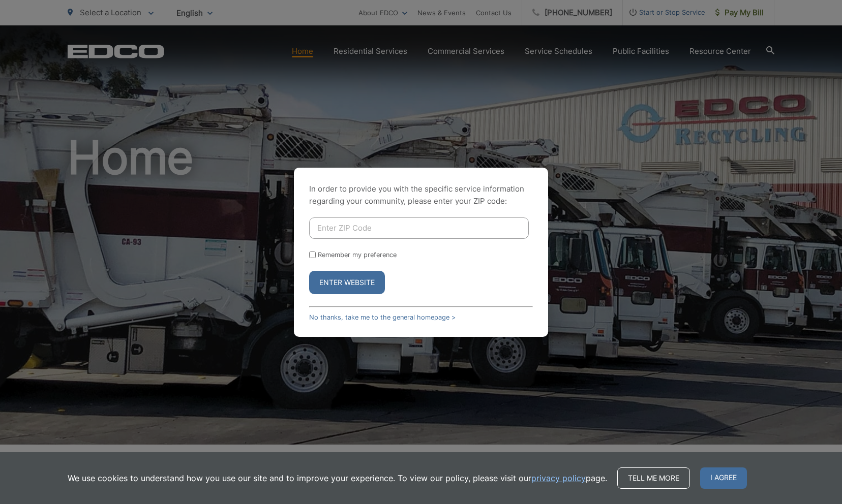  Describe the element at coordinates (421, 195) in the screenshot. I see `p: In order to provide you with the specific service information regarding your community, please en...` at that location.